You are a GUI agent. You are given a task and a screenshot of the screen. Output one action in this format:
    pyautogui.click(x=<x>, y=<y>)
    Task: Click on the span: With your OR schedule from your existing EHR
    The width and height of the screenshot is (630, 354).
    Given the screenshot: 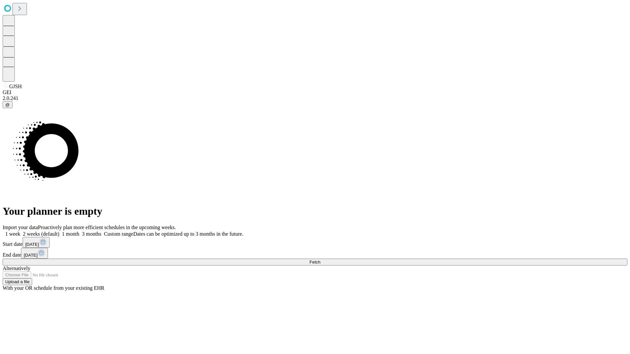 What is the action you would take?
    pyautogui.click(x=53, y=288)
    